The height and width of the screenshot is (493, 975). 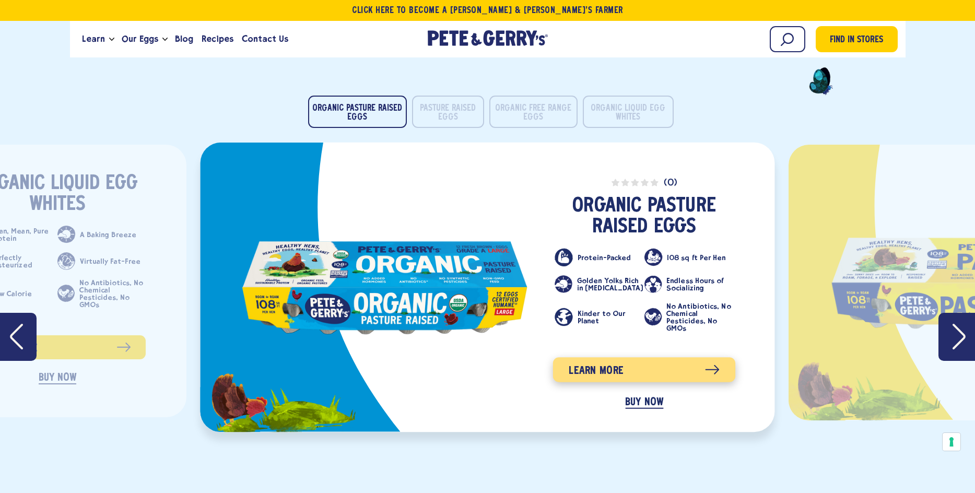 What do you see at coordinates (101, 235) in the screenshot?
I see `li: A Baking Breeze` at bounding box center [101, 235].